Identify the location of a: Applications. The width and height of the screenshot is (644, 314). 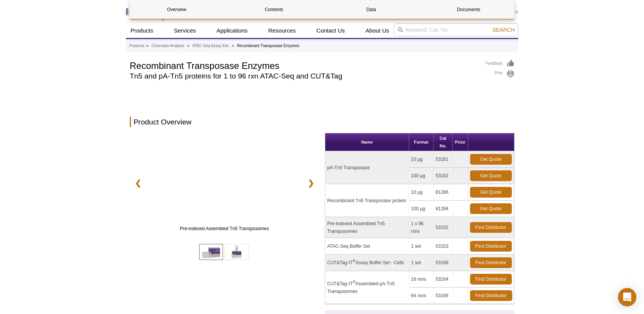
(232, 31).